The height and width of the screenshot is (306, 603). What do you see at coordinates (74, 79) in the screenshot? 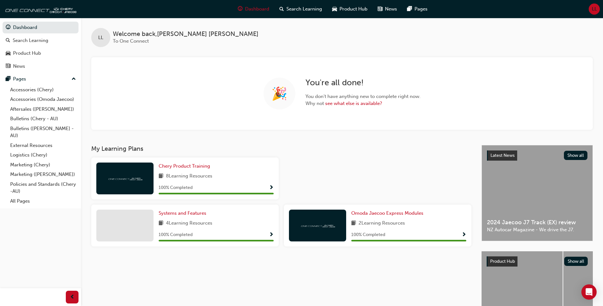
I see `span: up-icon` at bounding box center [74, 79].